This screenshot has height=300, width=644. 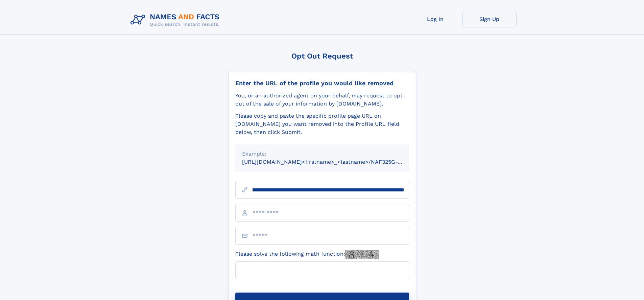 What do you see at coordinates (435, 19) in the screenshot?
I see `a: Log In` at bounding box center [435, 19].